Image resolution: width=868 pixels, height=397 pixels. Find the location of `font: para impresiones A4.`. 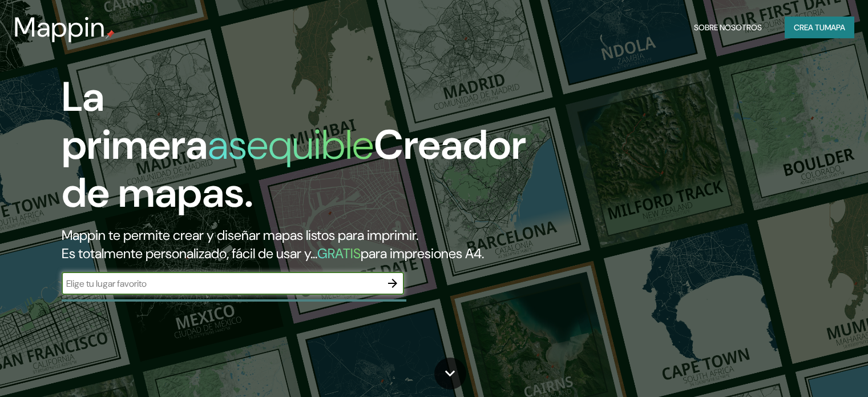

font: para impresiones A4. is located at coordinates (423, 253).